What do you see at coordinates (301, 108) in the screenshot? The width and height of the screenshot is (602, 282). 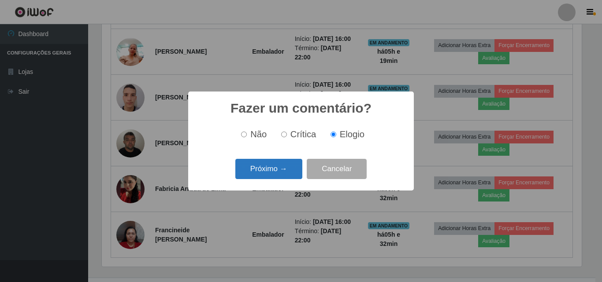 I see `h2: Fazer um comentário?` at bounding box center [301, 108].